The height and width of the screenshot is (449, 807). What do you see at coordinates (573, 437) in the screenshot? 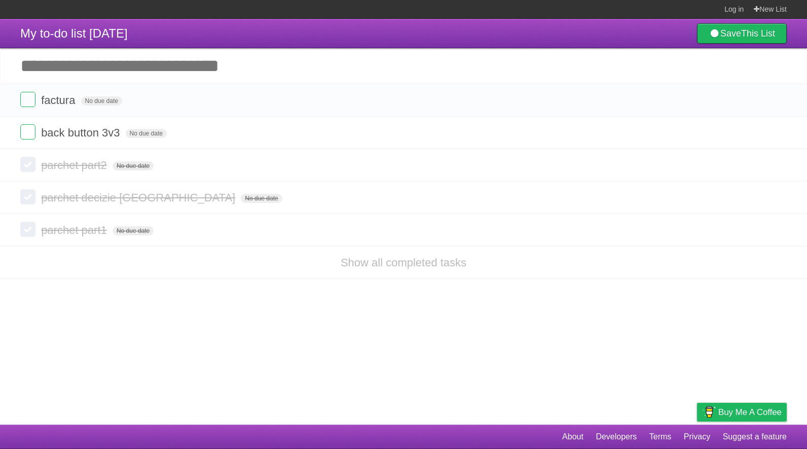
I see `a: About` at bounding box center [573, 437].